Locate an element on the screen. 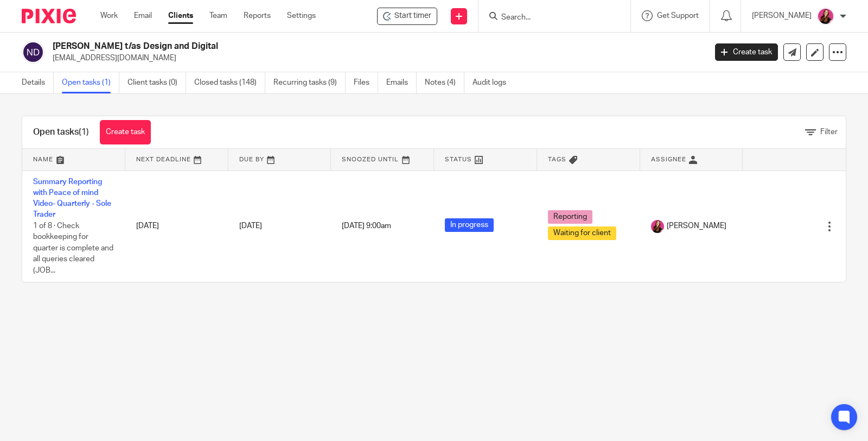  a: Recurring tasks (9) is located at coordinates (309, 83).